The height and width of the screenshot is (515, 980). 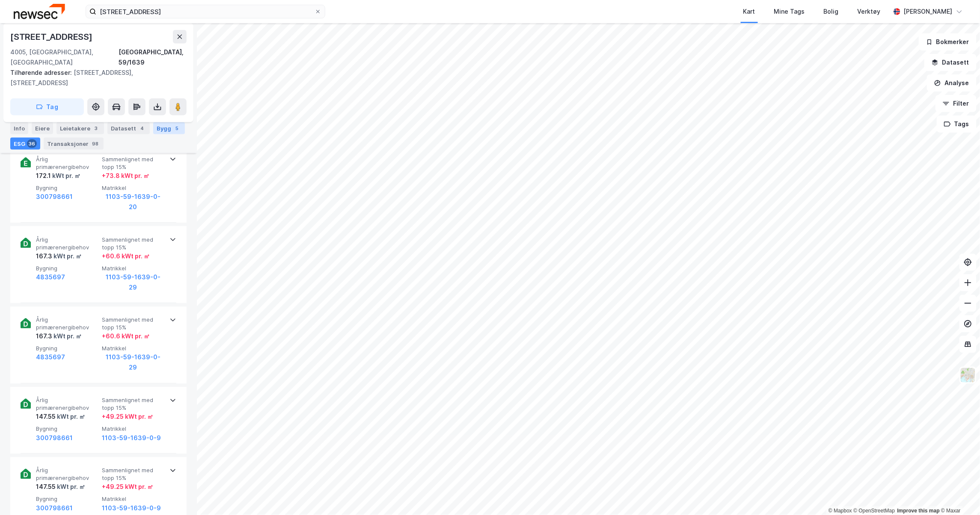 I want to click on button: Tags, so click(x=956, y=124).